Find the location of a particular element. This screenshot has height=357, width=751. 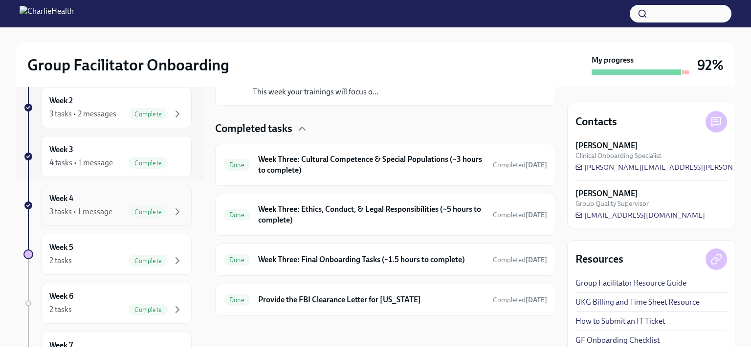

div: 3 tasks • 1 message is located at coordinates (81, 212).